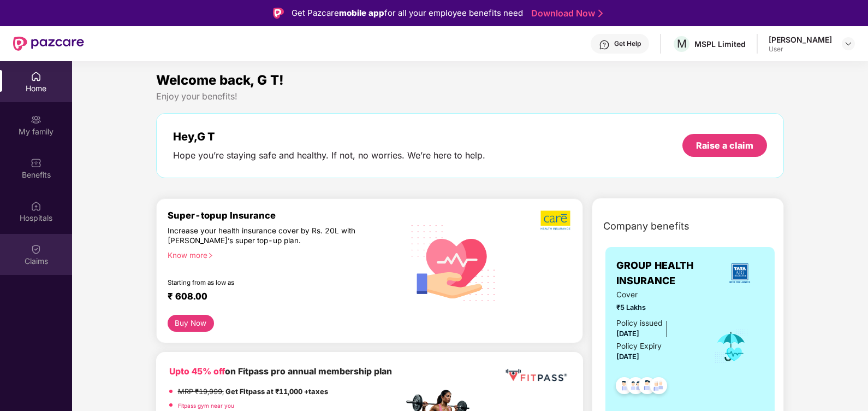  Describe the element at coordinates (210, 255) in the screenshot. I see `span: right` at that location.